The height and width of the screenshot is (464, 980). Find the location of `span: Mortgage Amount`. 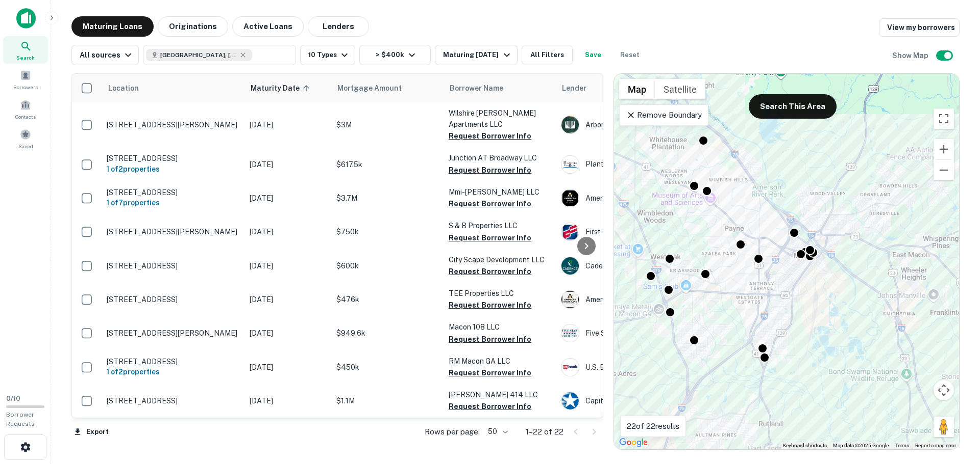

span: Mortgage Amount is located at coordinates (376, 88).